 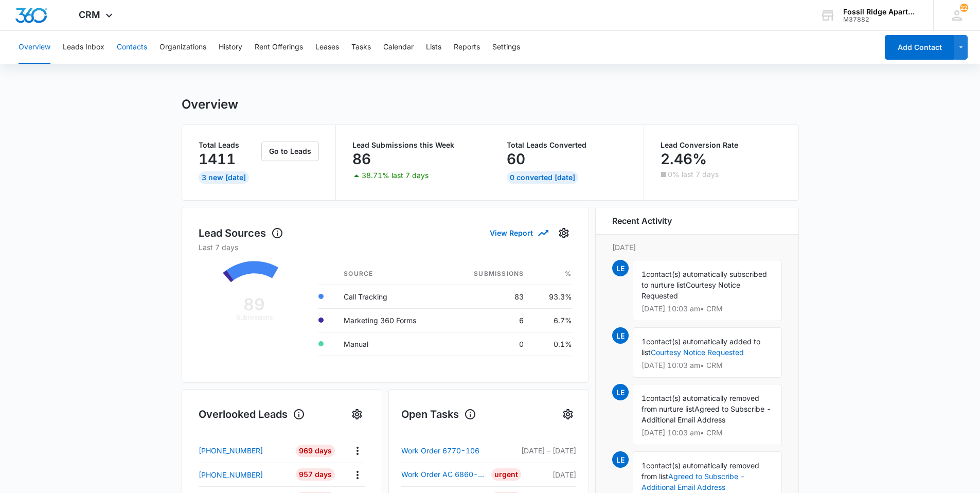 I want to click on button: Leads Inbox, so click(x=84, y=48).